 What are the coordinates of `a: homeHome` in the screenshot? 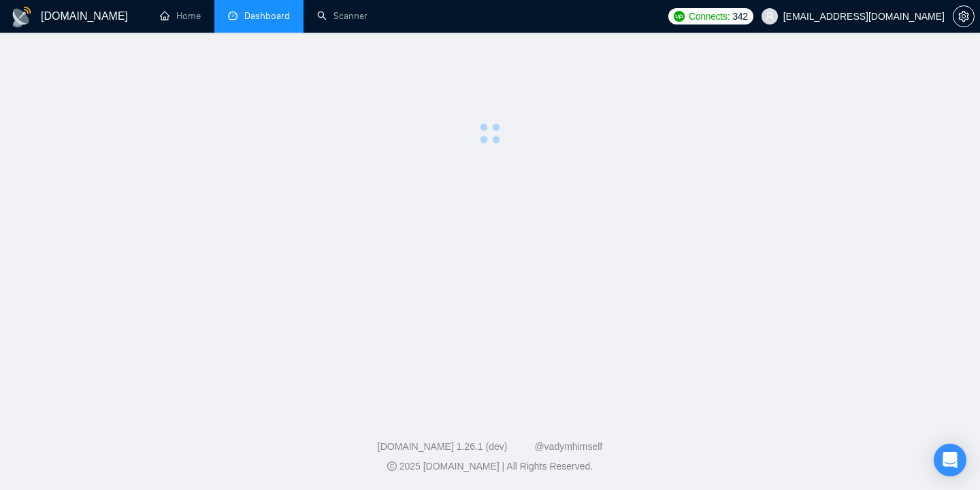 It's located at (181, 15).